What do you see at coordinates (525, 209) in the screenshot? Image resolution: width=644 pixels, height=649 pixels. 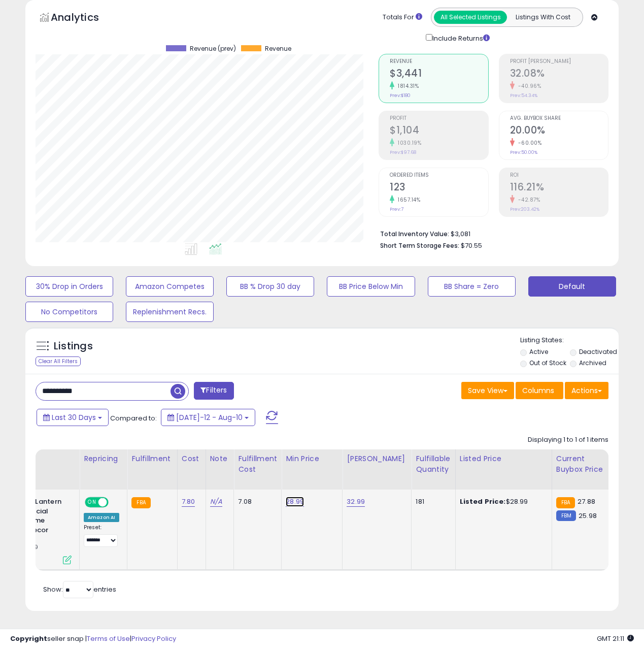 I see `small: Prev: 203.42%` at bounding box center [525, 209].